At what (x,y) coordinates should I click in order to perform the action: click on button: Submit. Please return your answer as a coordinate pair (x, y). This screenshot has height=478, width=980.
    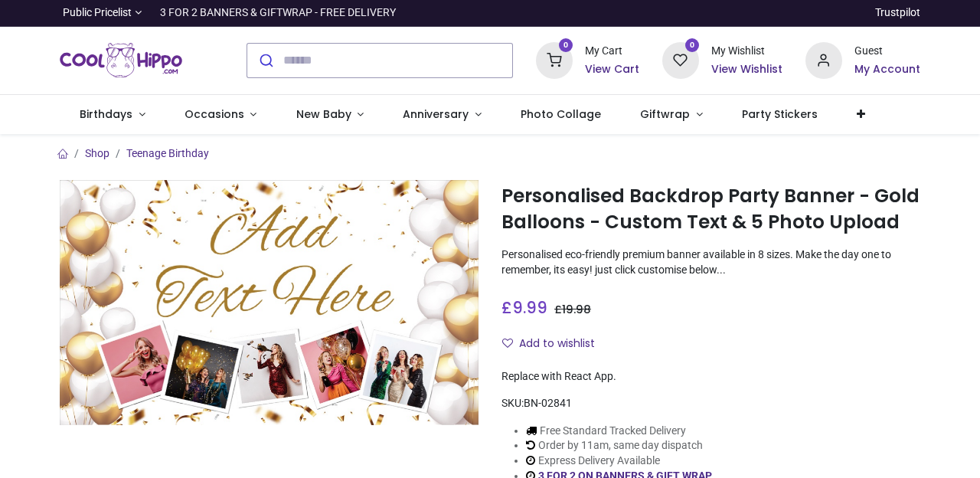
    Looking at the image, I should click on (265, 61).